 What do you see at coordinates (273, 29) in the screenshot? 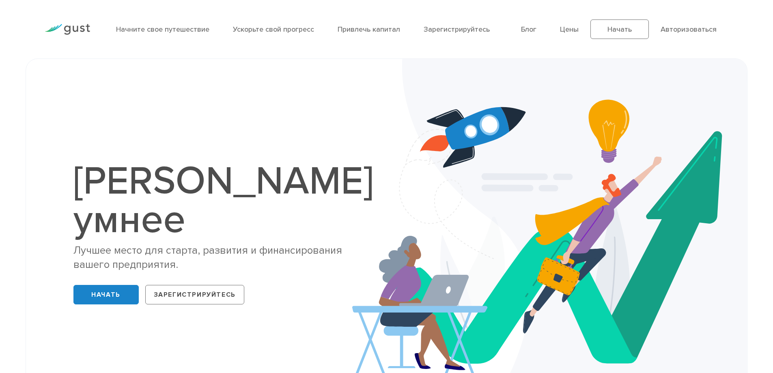
I see `font: Ускорьте свой прогресс` at bounding box center [273, 29].